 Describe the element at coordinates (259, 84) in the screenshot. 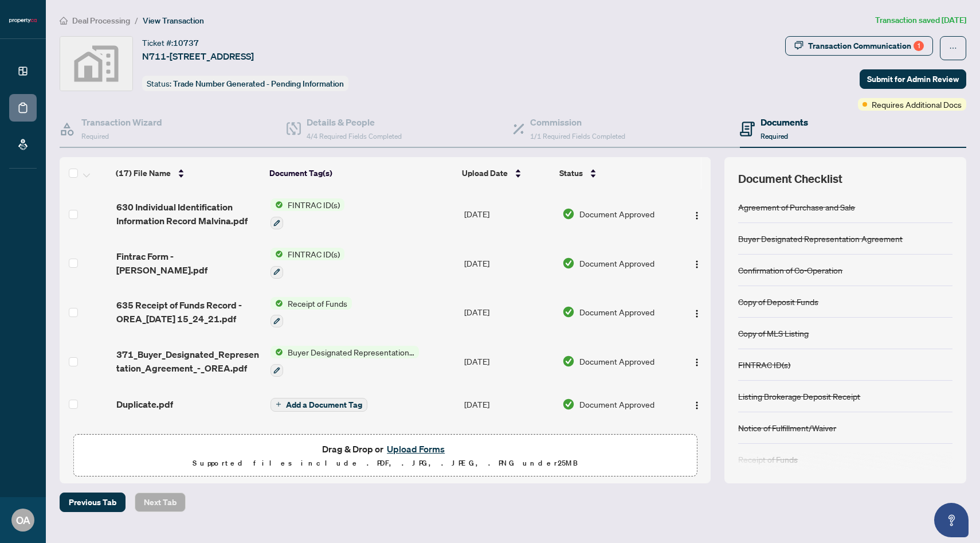

I see `span: Trade Number Generated - Pending Information` at that location.